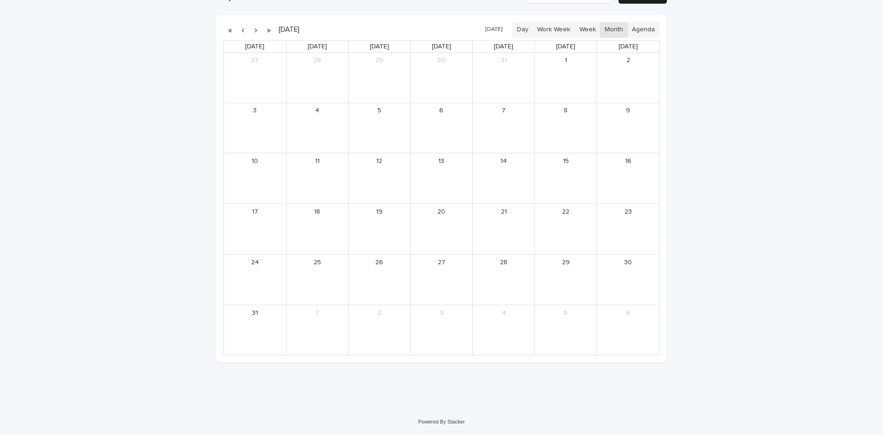  Describe the element at coordinates (441, 212) in the screenshot. I see `a: August 20, 2025` at that location.